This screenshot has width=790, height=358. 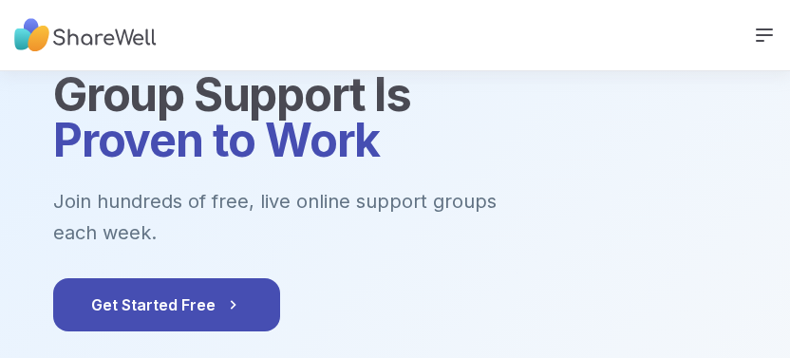 I want to click on span: Get Started Free, so click(x=166, y=305).